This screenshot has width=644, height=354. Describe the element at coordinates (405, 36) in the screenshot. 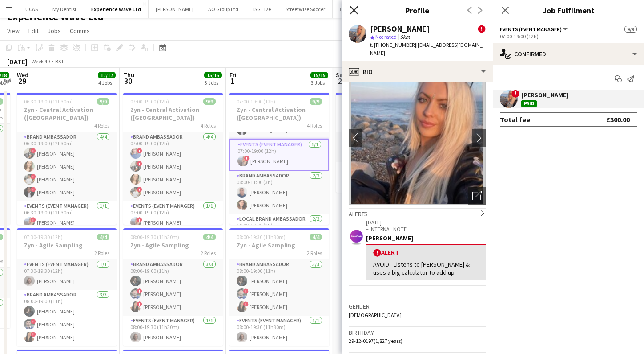

I see `span: 5km` at that location.